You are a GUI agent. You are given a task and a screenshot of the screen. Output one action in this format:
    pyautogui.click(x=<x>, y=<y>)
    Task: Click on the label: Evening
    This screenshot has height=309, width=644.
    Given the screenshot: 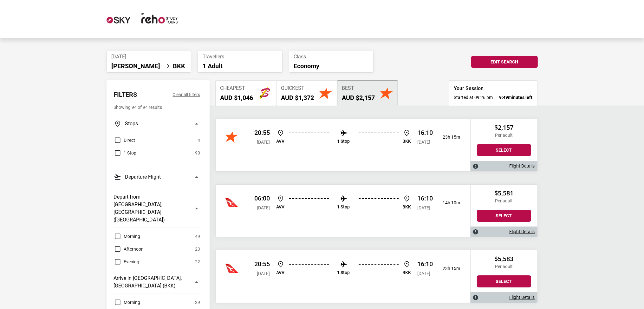 What is the action you would take?
    pyautogui.click(x=126, y=261)
    